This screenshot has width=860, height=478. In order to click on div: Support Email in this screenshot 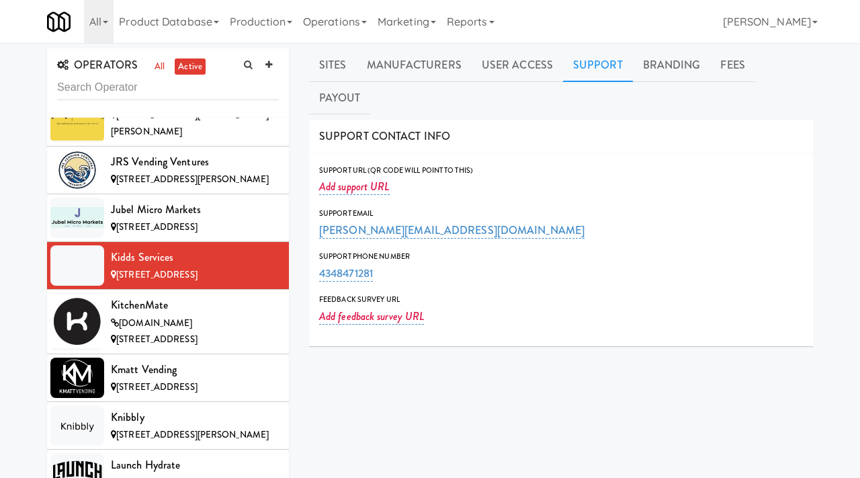, I will do `click(561, 214)`.